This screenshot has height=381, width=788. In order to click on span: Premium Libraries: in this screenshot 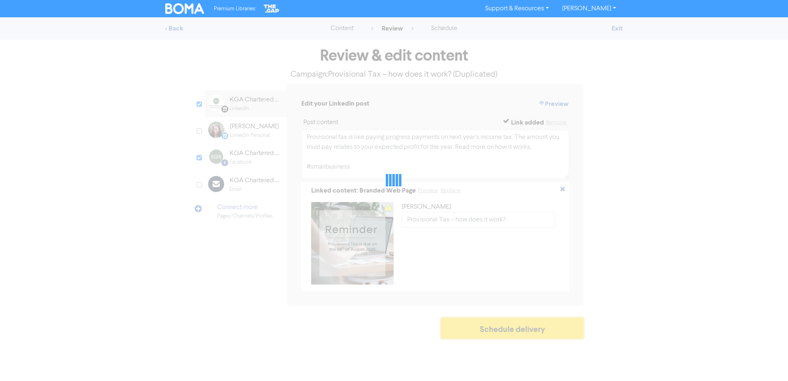, I will do `click(235, 9)`.